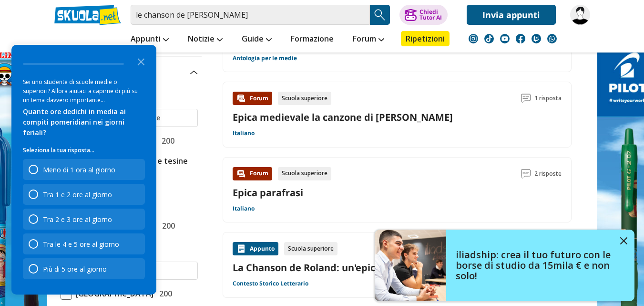 The width and height of the screenshot is (644, 306). What do you see at coordinates (548, 174) in the screenshot?
I see `span: 2 risposte` at bounding box center [548, 174].